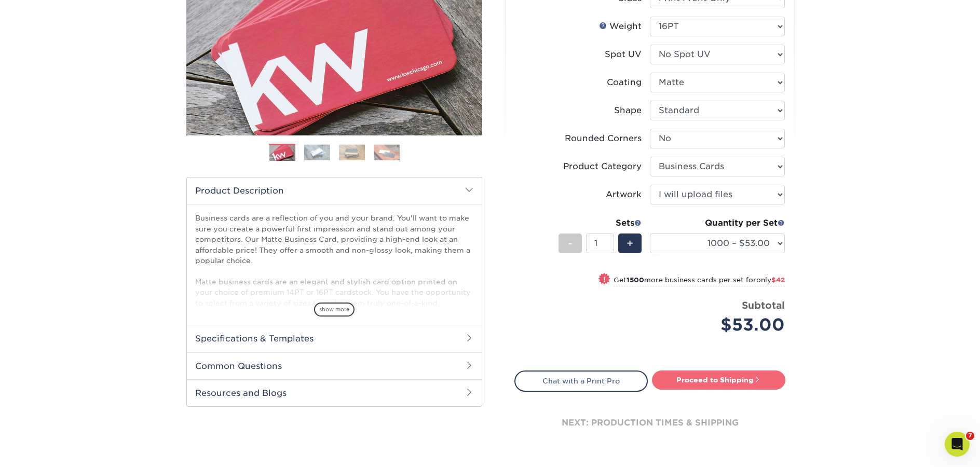  What do you see at coordinates (635, 280) in the screenshot?
I see `strong: 1500` at bounding box center [635, 280].